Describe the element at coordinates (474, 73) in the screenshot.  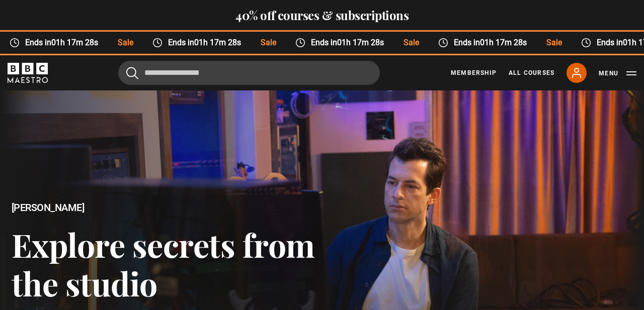
I see `a: Membership` at that location.